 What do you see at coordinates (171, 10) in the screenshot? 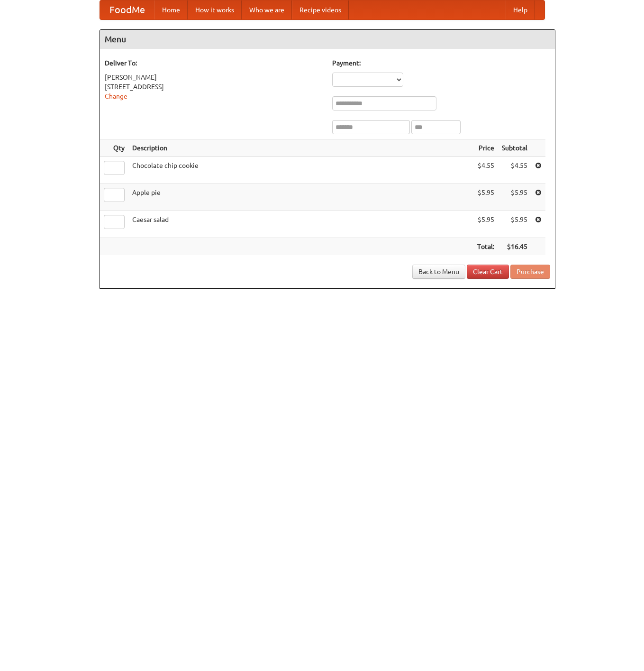
I see `a: Home` at bounding box center [171, 10].